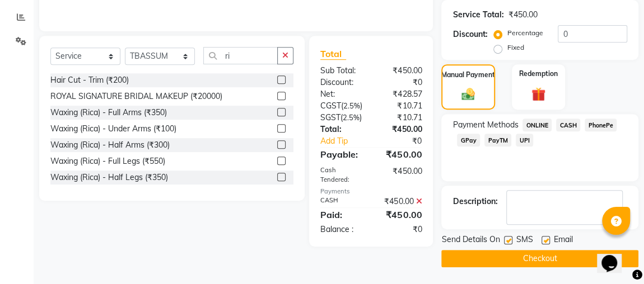  I want to click on span: PayTM, so click(498, 139).